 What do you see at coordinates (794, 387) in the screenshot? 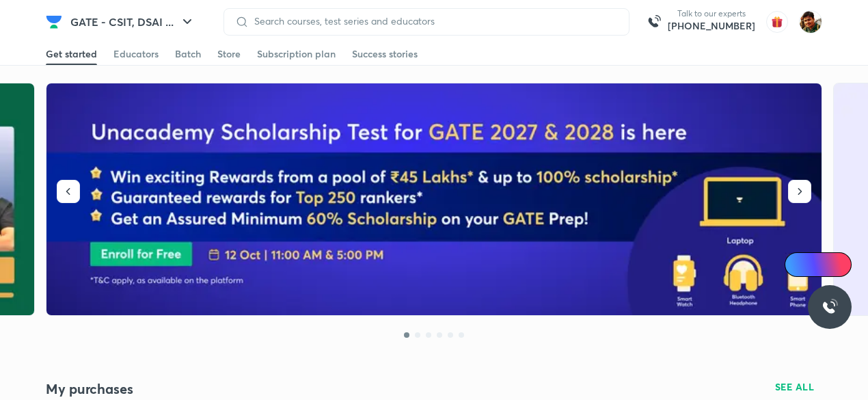
I see `button: SEE ALL` at bounding box center [794, 387].